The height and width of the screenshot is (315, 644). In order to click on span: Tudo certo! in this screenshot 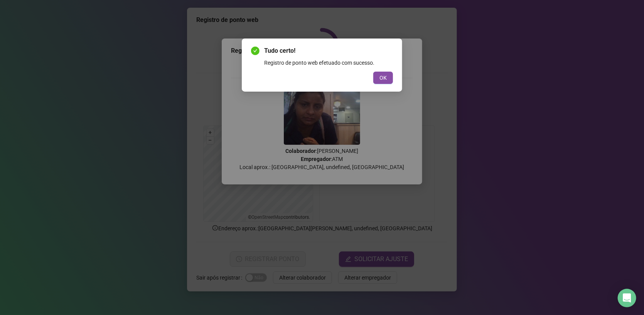, I will do `click(329, 51)`.